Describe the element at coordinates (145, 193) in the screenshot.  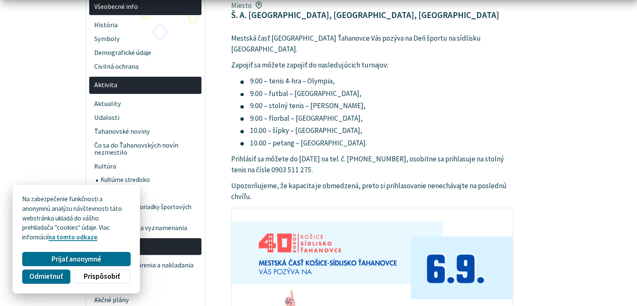
I see `span: Šport` at that location.